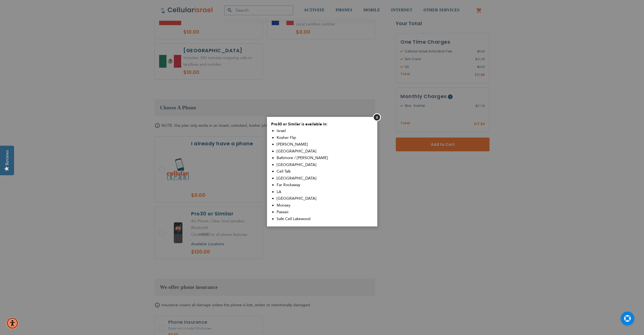  I want to click on span: Far Rockaway, so click(289, 184).